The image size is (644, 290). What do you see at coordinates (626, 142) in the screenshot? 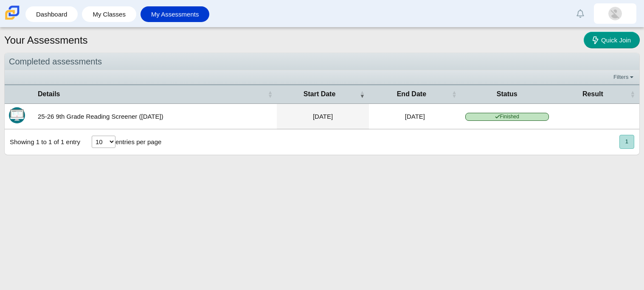
I see `nav: pagination` at bounding box center [626, 142].